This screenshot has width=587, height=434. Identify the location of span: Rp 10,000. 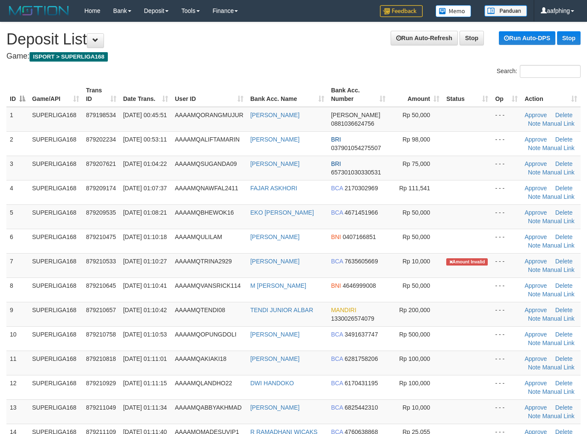
(416, 261).